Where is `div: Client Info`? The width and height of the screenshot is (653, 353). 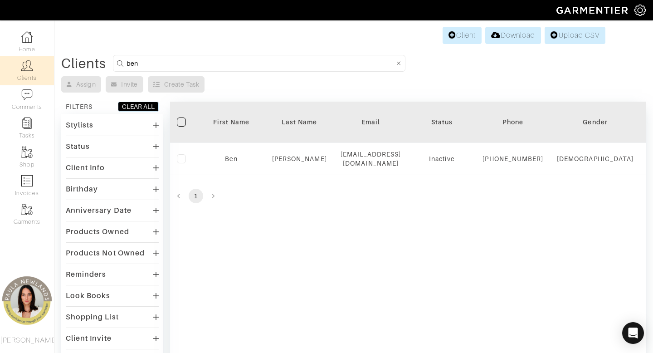
div: Client Info is located at coordinates (85, 168).